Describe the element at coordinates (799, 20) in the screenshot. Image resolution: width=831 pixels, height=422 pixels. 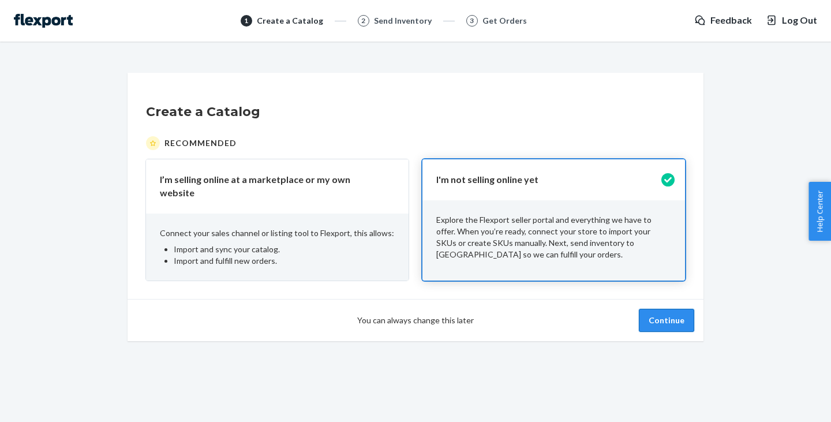
I see `span: Log Out` at that location.